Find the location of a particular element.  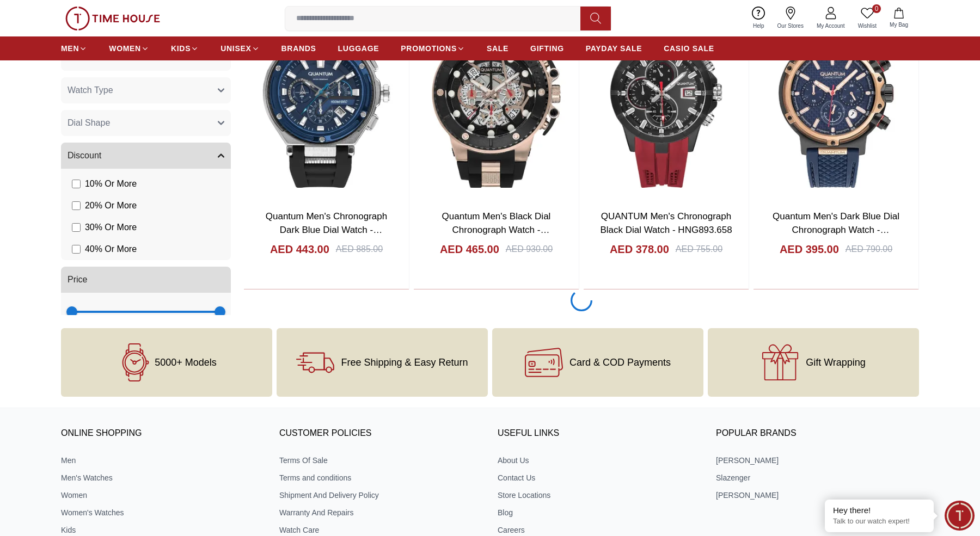

a: Blog is located at coordinates (599, 513).